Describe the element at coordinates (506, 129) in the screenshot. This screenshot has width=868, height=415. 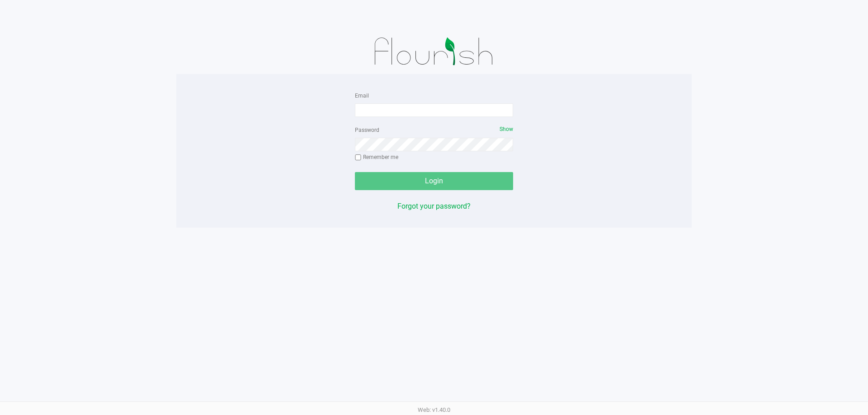
I see `span: Show` at that location.